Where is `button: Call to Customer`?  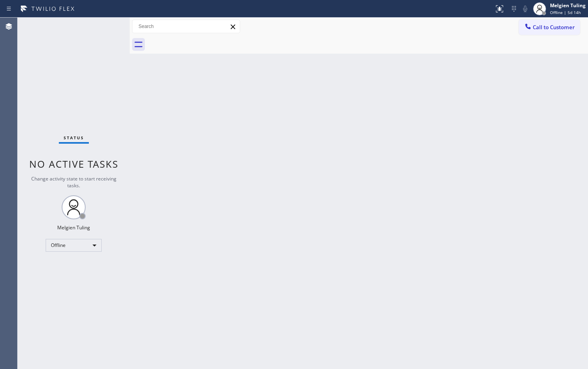
button: Call to Customer is located at coordinates (549, 28).